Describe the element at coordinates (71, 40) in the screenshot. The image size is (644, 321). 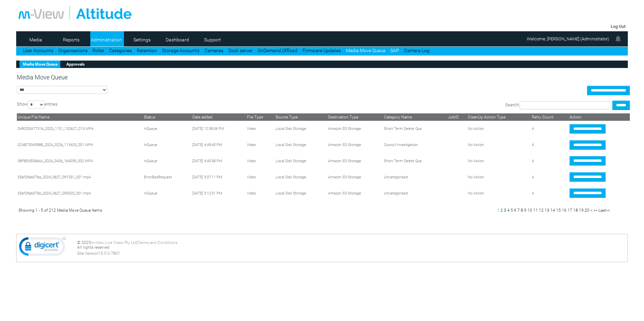
I see `a: Reports` at that location.